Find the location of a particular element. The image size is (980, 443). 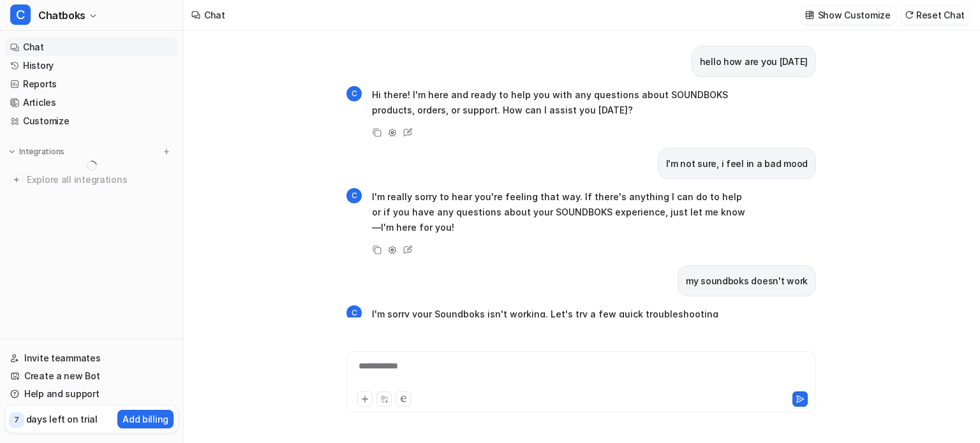

a: Invite teammates is located at coordinates (91, 358).